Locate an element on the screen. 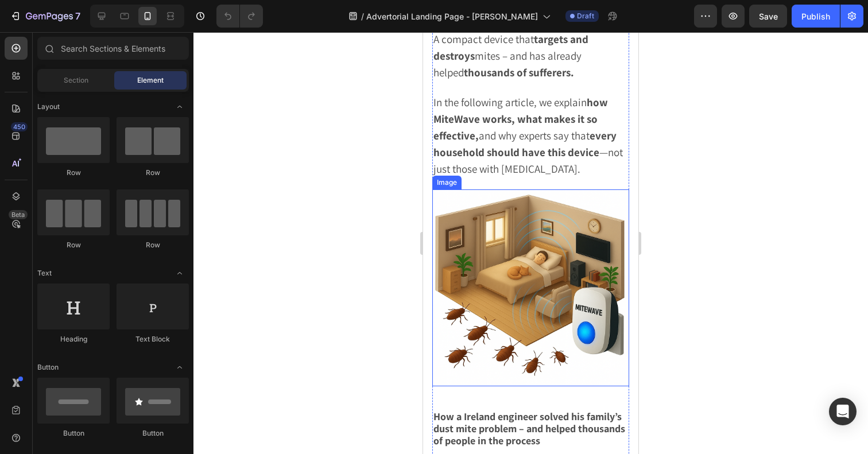  p: 7 is located at coordinates (77, 16).